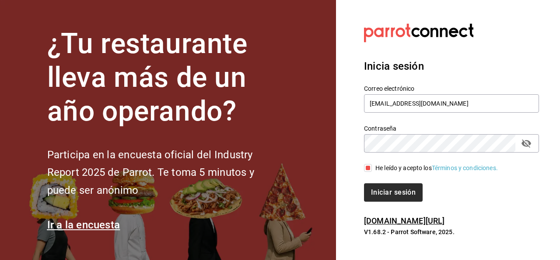  What do you see at coordinates (452, 88) in the screenshot?
I see `label: Correo electrónico` at bounding box center [452, 88].